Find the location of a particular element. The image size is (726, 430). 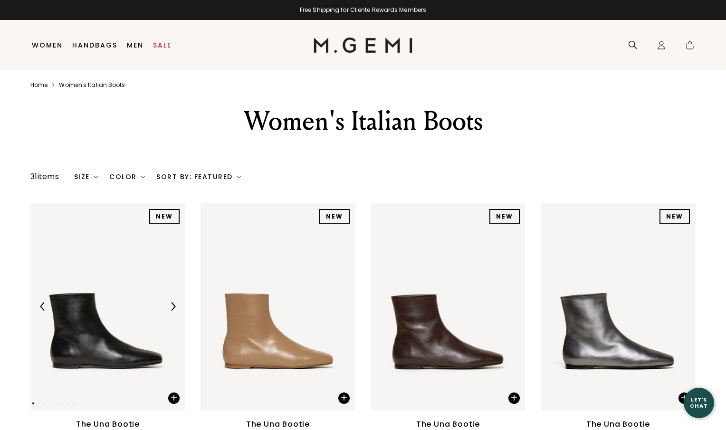

a: Sale is located at coordinates (162, 45).